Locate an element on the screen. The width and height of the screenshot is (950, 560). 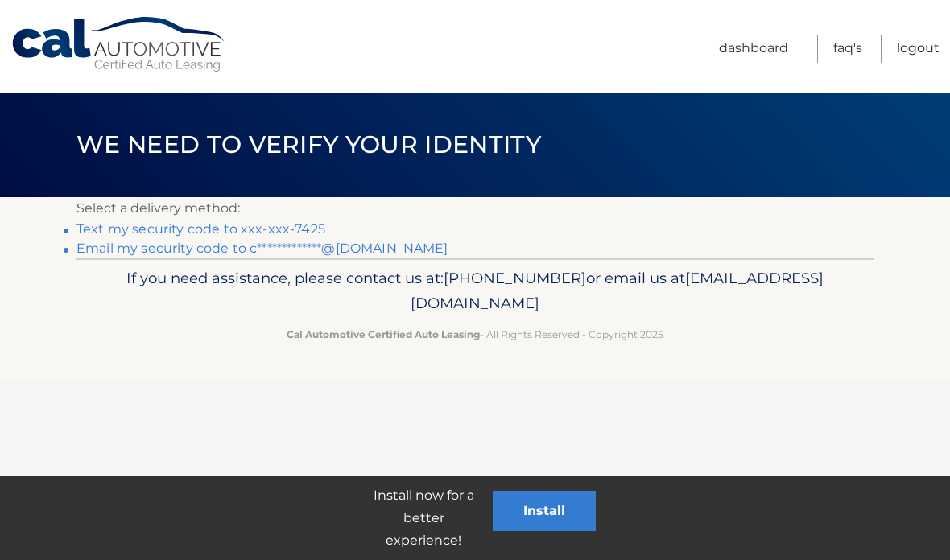
a: Logout is located at coordinates (918, 48).